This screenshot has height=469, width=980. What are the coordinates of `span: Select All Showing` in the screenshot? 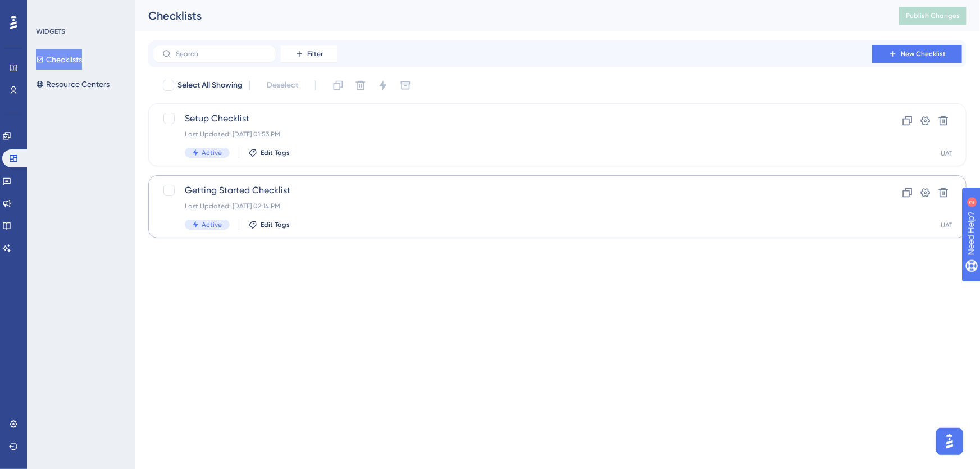 It's located at (210, 86).